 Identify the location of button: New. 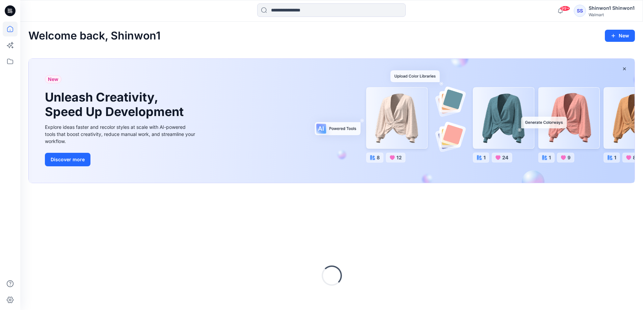
(620, 36).